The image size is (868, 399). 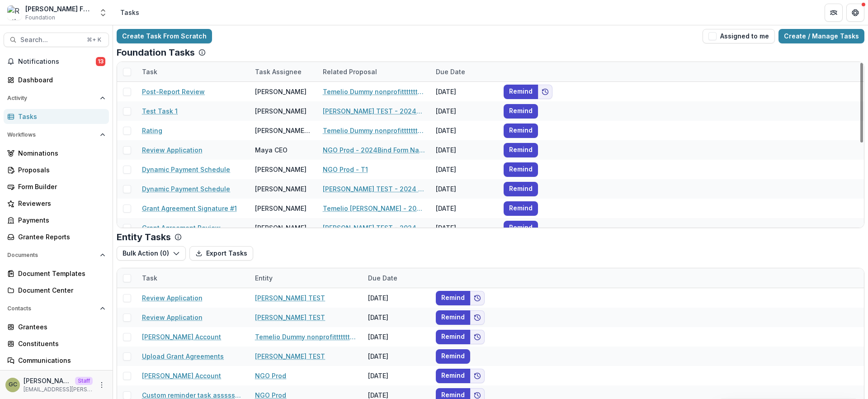 I want to click on span: Documents, so click(x=51, y=255).